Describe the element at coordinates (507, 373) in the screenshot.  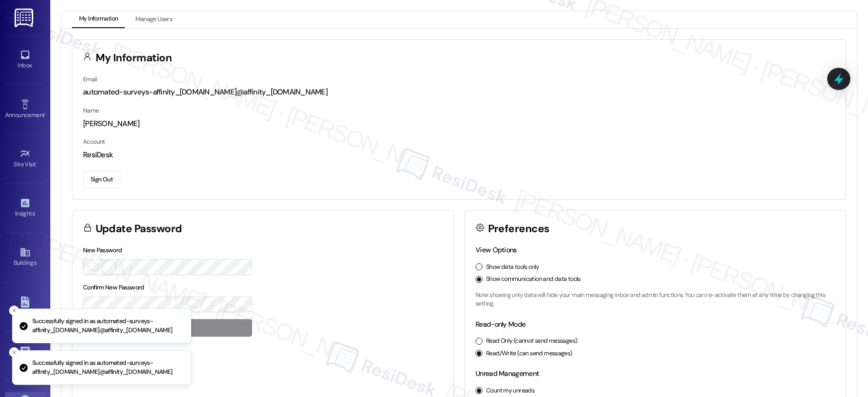
I see `label: Unread Management` at that location.